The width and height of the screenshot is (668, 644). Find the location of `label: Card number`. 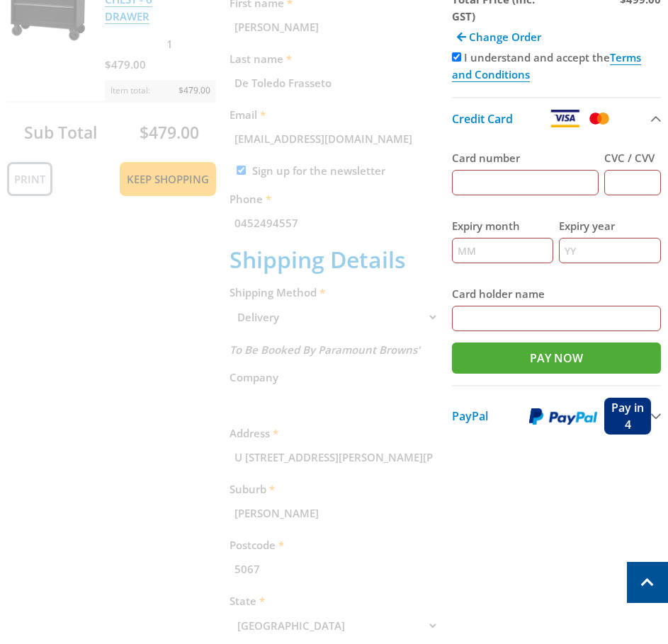

label: Card number is located at coordinates (524, 157).